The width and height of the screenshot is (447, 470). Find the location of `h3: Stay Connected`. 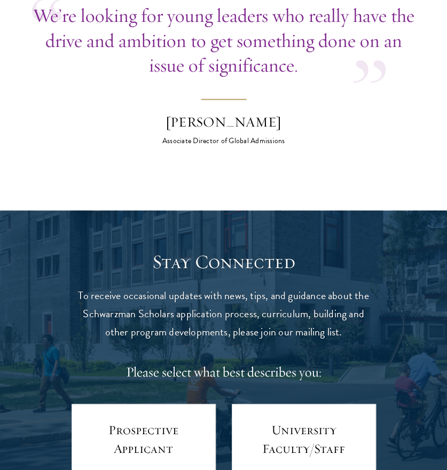

h3: Stay Connected is located at coordinates (224, 262).